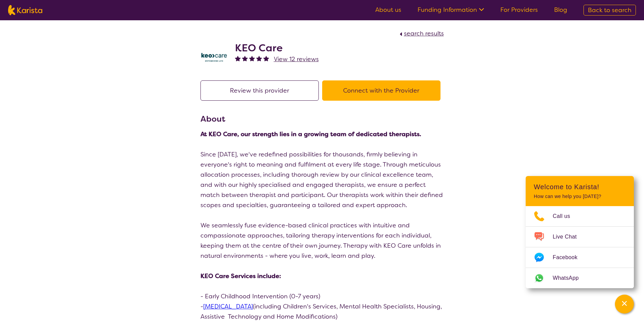  I want to click on span: WhatsApp, so click(570, 278).